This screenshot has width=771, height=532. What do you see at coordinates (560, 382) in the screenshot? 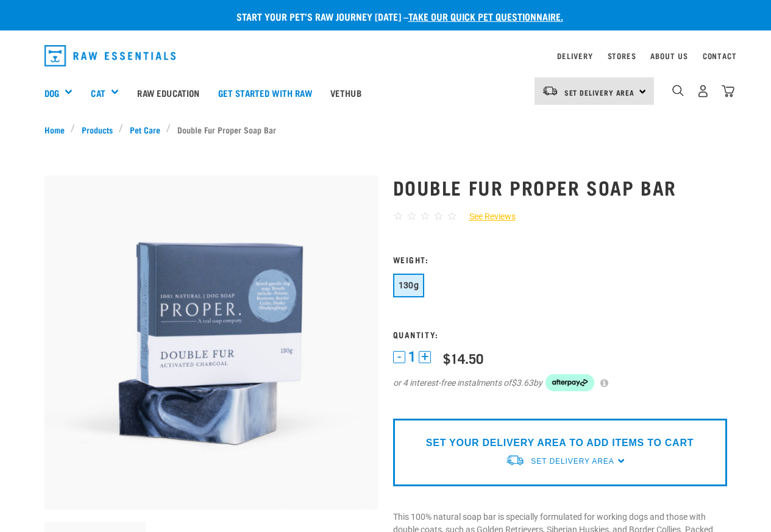
I see `div: or 4 interest-free instalments of by` at bounding box center [560, 382].